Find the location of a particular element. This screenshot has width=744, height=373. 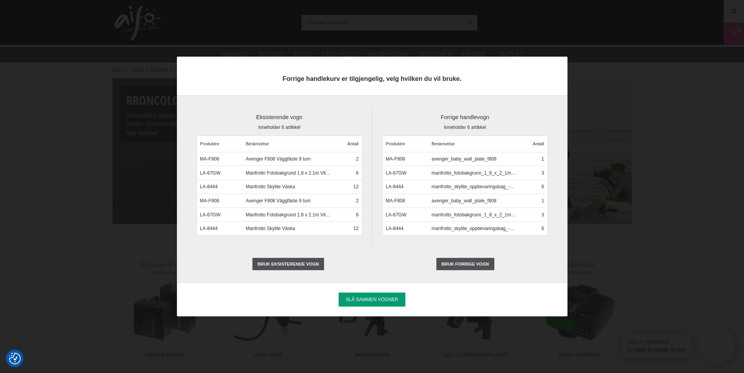

button: Samtykkepreferanser is located at coordinates (15, 358).